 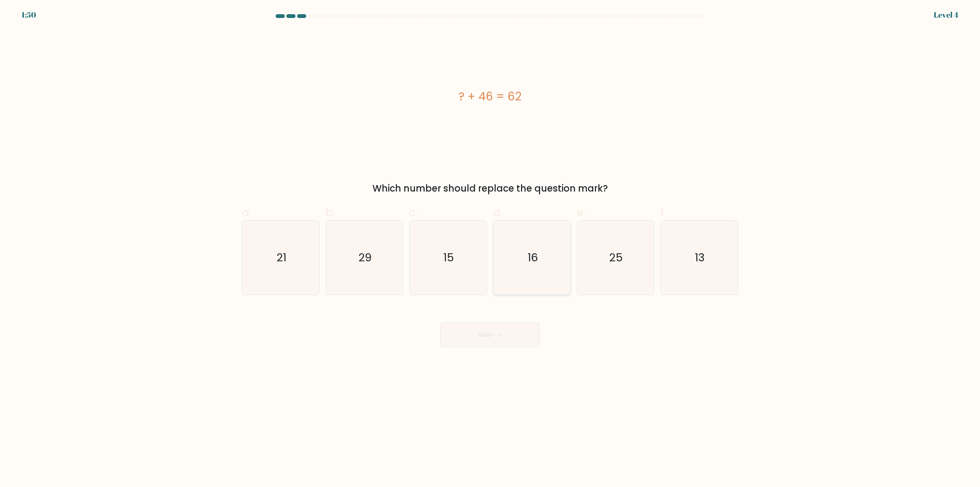 What do you see at coordinates (498, 212) in the screenshot?
I see `span: d.` at bounding box center [498, 212].